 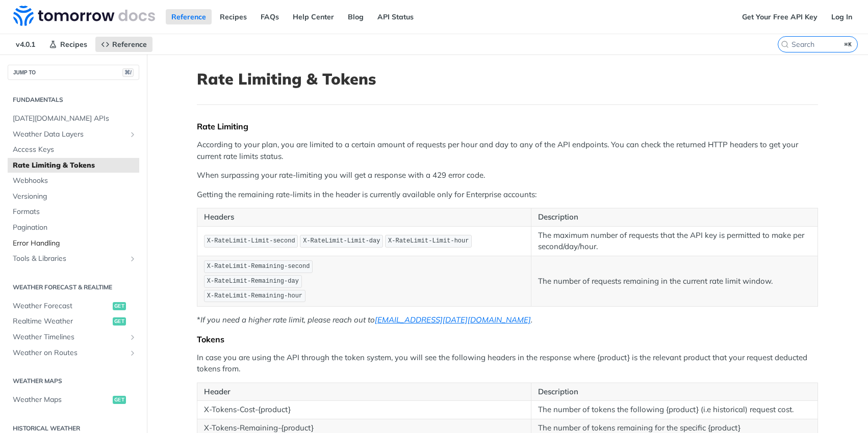 I want to click on p: In case you are using the API through the token system, you will see the following headers in the..., so click(x=507, y=364).